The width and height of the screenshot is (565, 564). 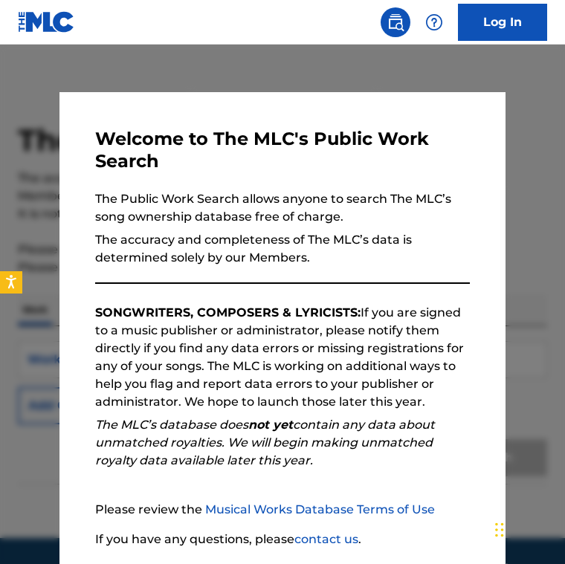 What do you see at coordinates (528, 529) in the screenshot?
I see `div: Chat Widget` at bounding box center [528, 529].